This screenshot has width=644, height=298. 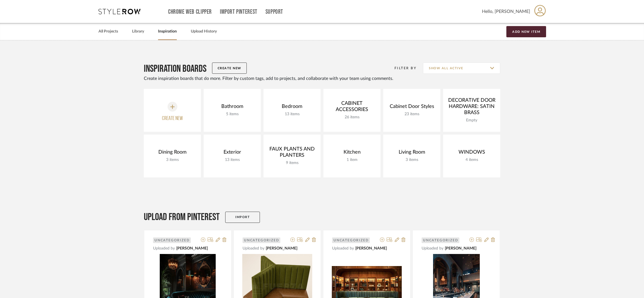 What do you see at coordinates (190, 12) in the screenshot?
I see `a: Chrome Web Clipper` at bounding box center [190, 12].